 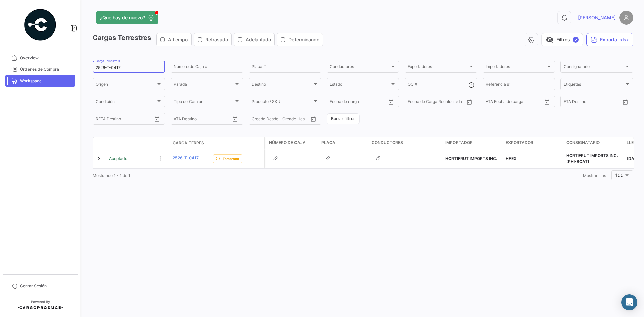 What do you see at coordinates (40, 81) in the screenshot?
I see `a: Workspace` at bounding box center [40, 81].